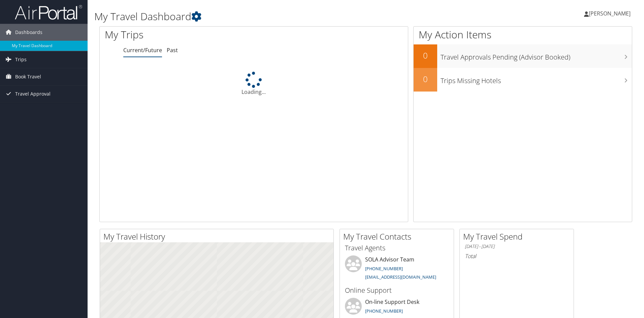 The image size is (644, 318). What do you see at coordinates (28, 32) in the screenshot?
I see `span: Dashboards` at bounding box center [28, 32].